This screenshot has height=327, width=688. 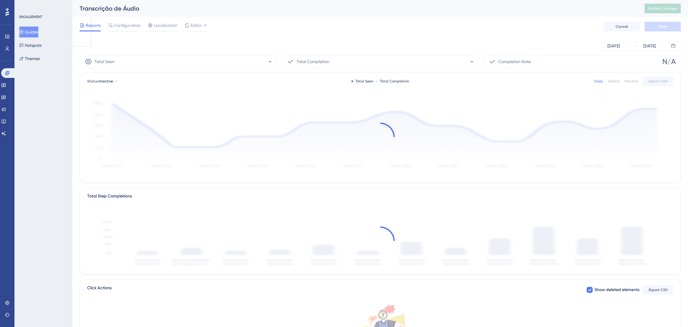 I want to click on span: Localization, so click(x=166, y=25).